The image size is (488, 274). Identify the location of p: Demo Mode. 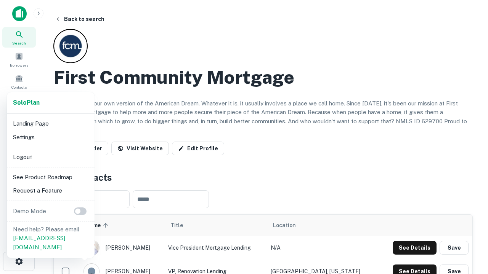
(29, 211).